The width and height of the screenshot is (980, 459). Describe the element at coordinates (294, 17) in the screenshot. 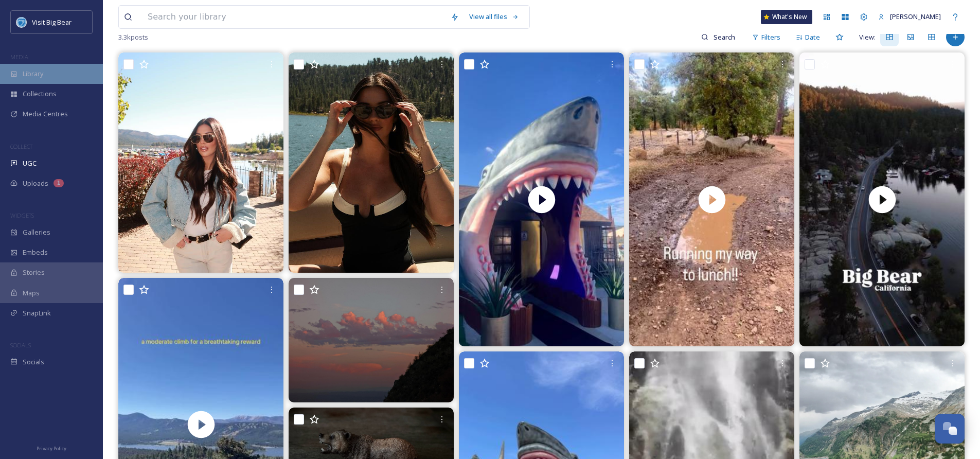

I see `input: Search your library` at that location.